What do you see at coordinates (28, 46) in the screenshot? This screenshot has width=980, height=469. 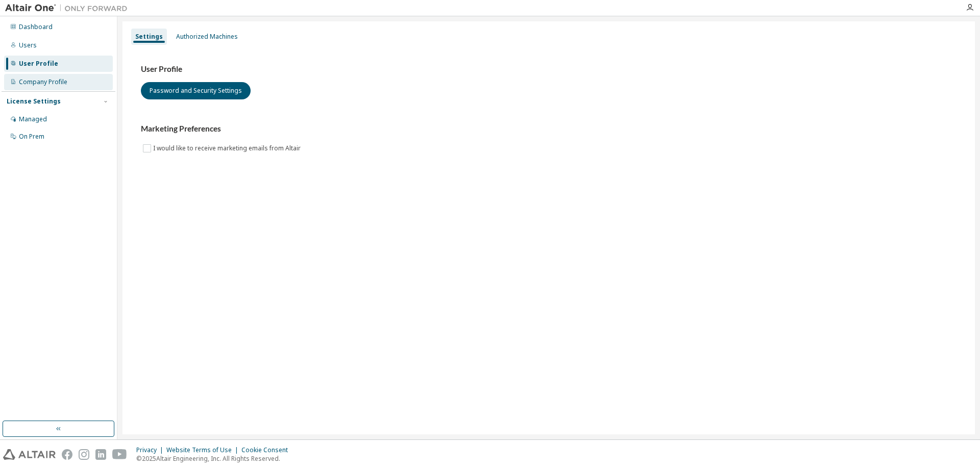 I see `div: Users` at bounding box center [28, 46].